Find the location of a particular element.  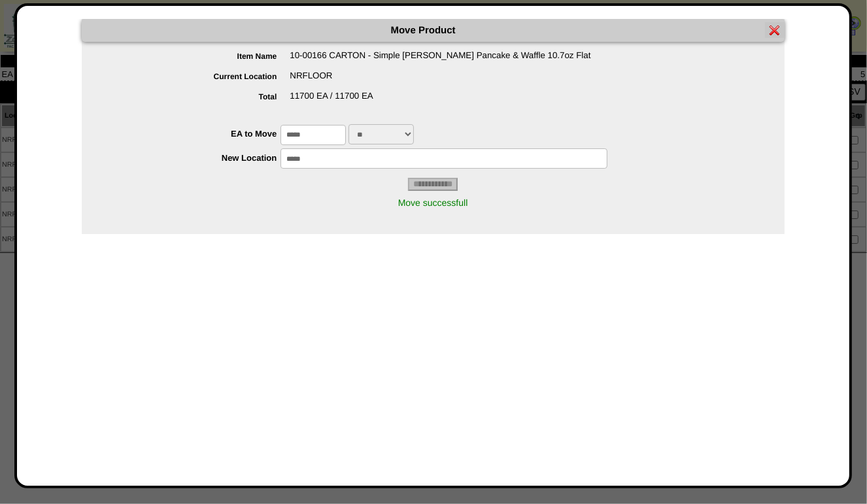

img: error.gif is located at coordinates (775, 30).